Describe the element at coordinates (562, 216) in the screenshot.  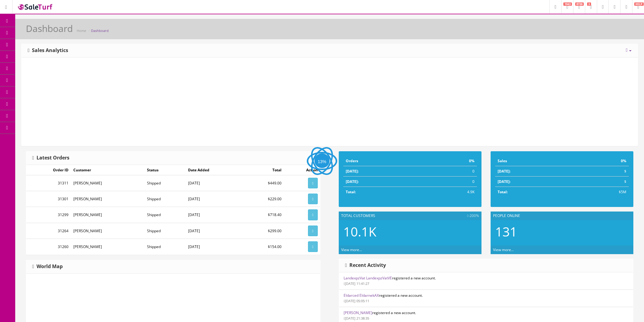
I see `div: People Online` at that location.